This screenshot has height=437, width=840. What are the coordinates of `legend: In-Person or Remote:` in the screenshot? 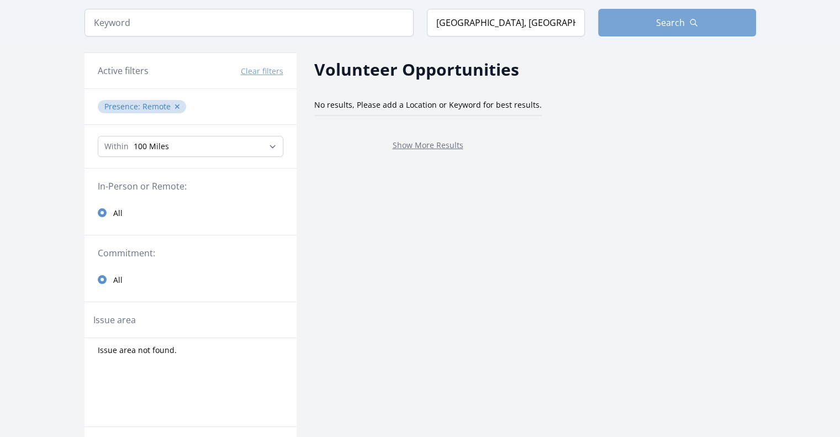 It's located at (191, 186).